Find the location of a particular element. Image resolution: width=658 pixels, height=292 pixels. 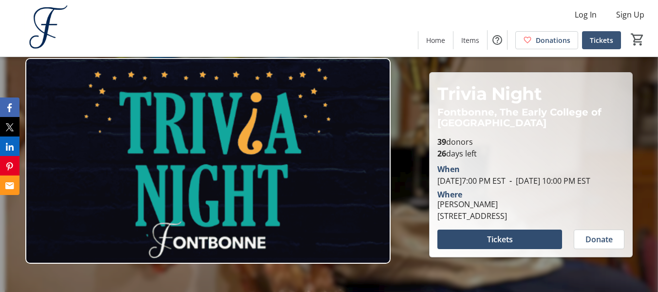

button: Tickets is located at coordinates (500, 239).